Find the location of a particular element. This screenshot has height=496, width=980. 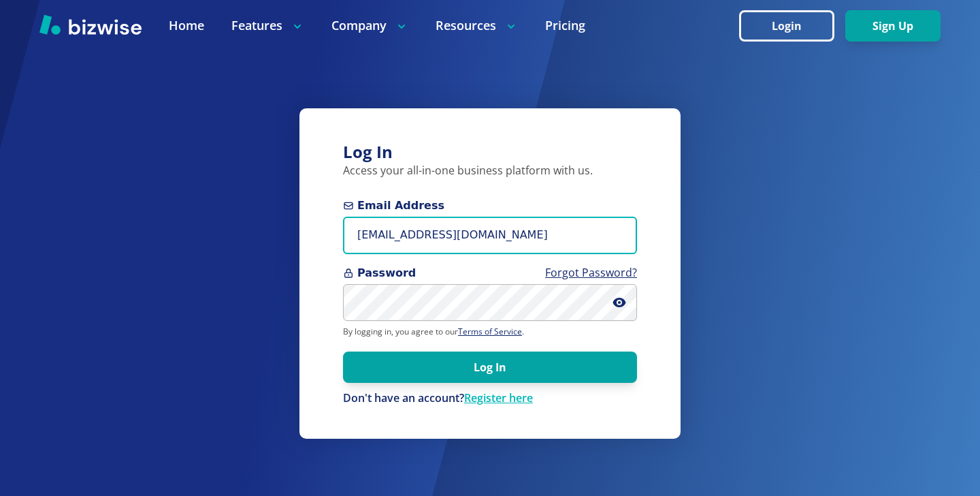

a: Terms of Service is located at coordinates (490, 331).